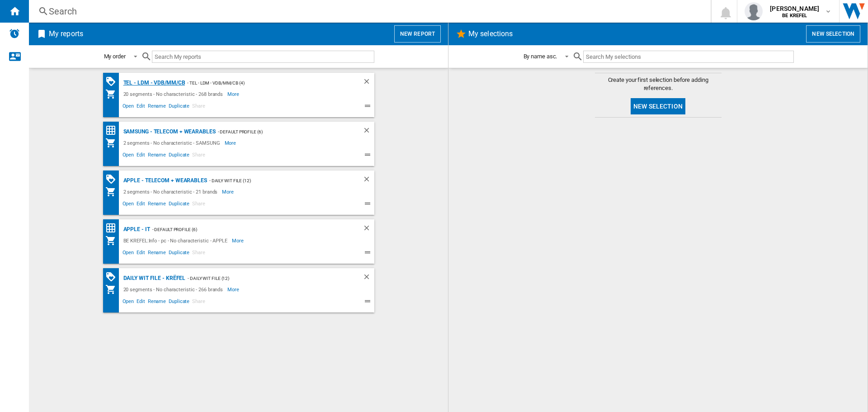  What do you see at coordinates (490, 34) in the screenshot?
I see `h2: My selections` at bounding box center [490, 34].